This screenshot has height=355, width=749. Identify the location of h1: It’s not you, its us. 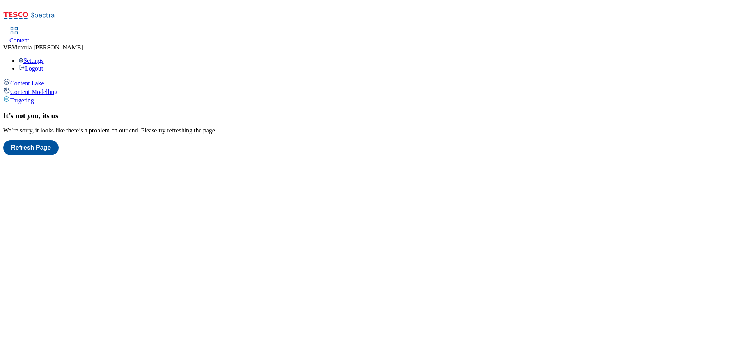
(374, 116).